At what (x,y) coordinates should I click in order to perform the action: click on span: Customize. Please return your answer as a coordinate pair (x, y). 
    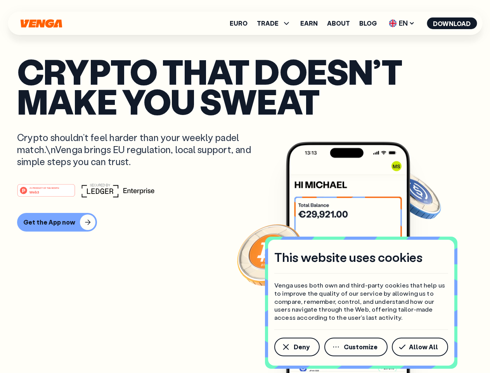
    Looking at the image, I should click on (361, 347).